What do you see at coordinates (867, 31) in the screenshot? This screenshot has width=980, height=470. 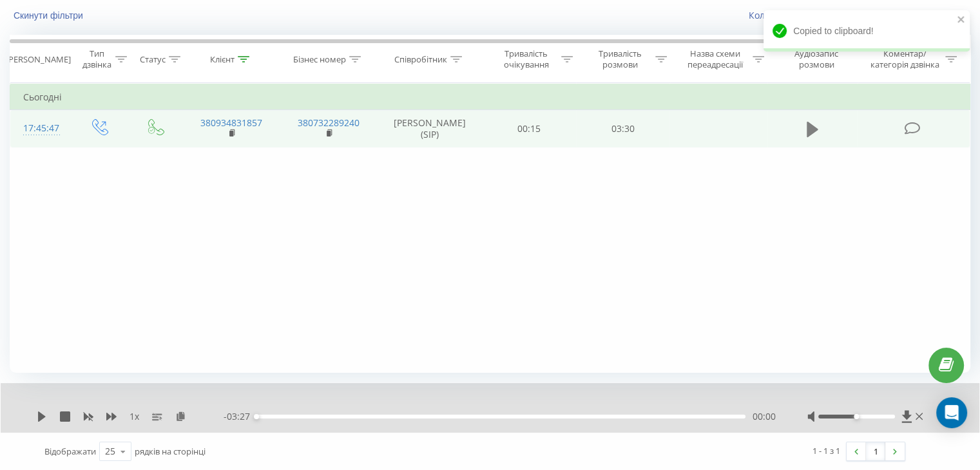 I see `div: Copied to clipboard!` at bounding box center [867, 31].